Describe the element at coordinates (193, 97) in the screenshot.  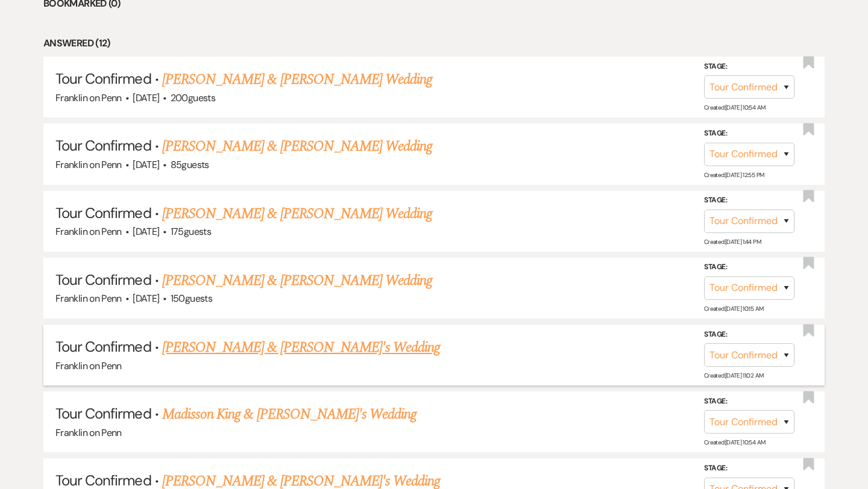
I see `span: 200 guests` at that location.